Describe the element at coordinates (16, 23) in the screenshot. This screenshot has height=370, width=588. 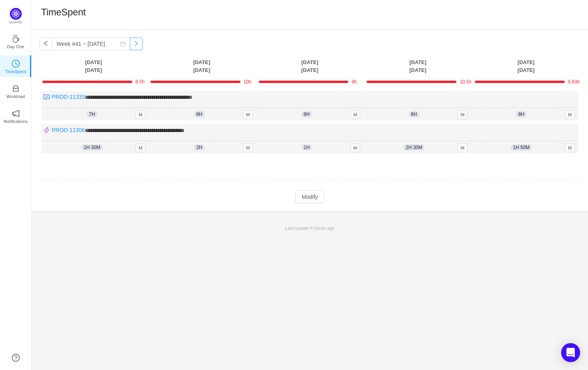
I see `p: Quantify` at that location.